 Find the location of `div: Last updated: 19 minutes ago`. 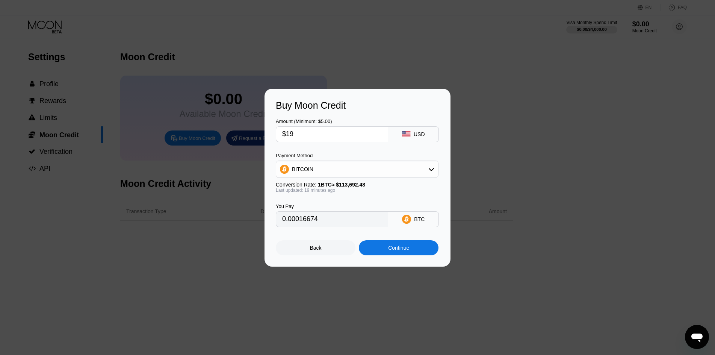

div: Last updated: 19 minutes ago is located at coordinates (357, 190).